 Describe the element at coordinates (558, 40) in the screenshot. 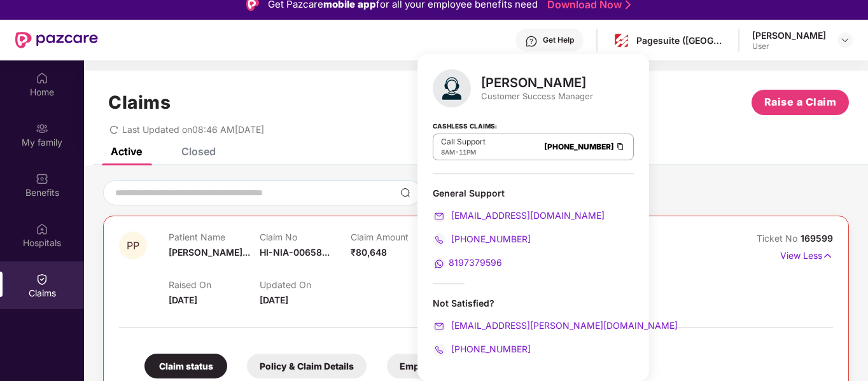

I see `div: Get Help` at that location.